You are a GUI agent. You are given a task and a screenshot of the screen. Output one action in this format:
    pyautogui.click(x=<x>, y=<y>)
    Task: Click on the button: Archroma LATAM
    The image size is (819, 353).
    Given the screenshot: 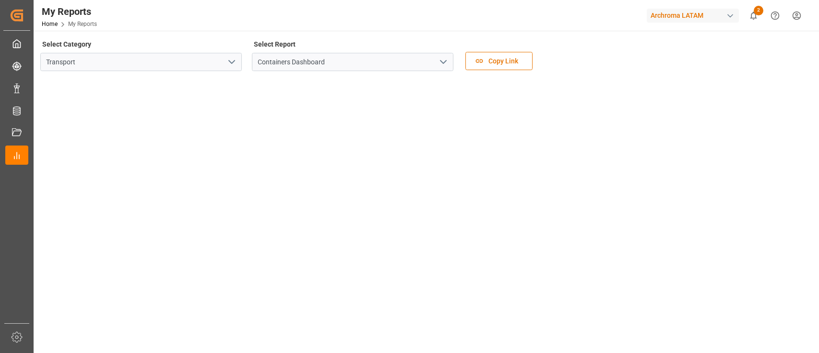 What is the action you would take?
    pyautogui.click(x=695, y=15)
    